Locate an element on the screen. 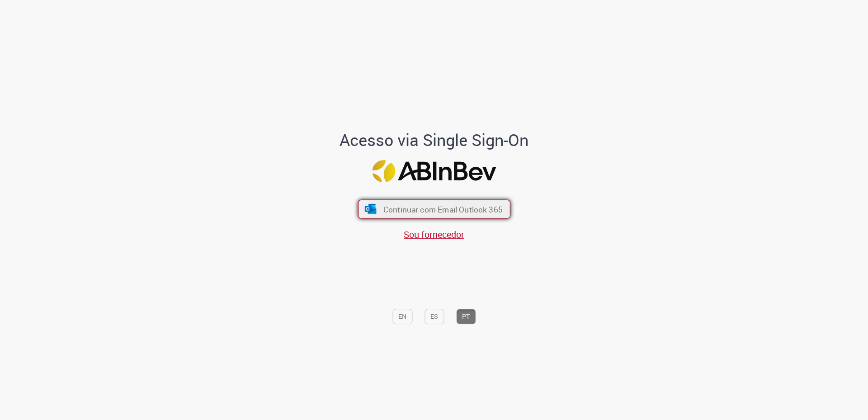 Image resolution: width=868 pixels, height=420 pixels. h1: Acesso via Single Sign-On is located at coordinates (434, 140).